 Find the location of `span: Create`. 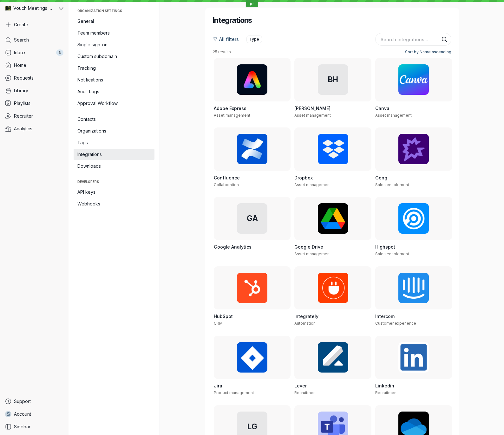

span: Create is located at coordinates (21, 25).